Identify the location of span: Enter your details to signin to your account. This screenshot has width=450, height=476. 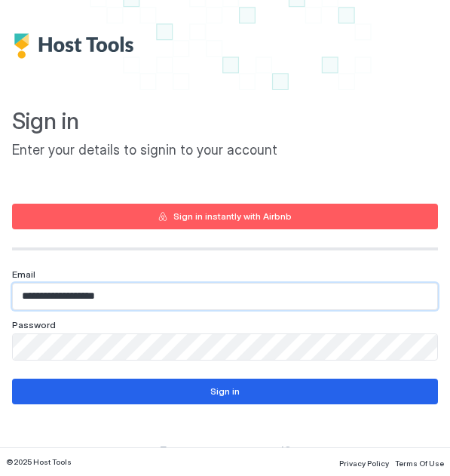
(225, 150).